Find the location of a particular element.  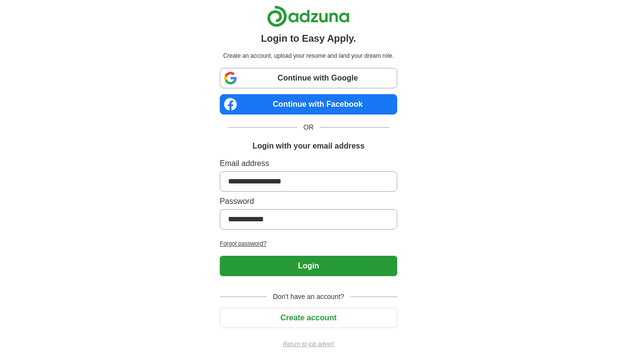

a: Continue with Google is located at coordinates (308, 79).